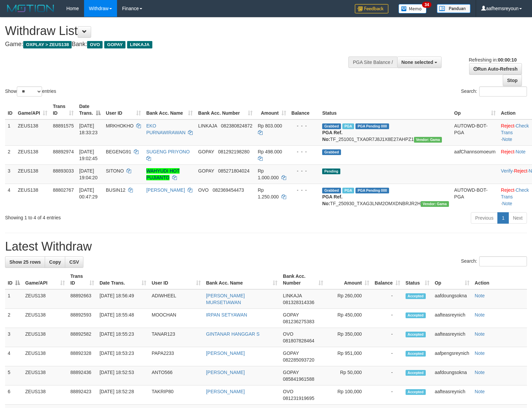 The height and width of the screenshot is (408, 532). What do you see at coordinates (82, 318) in the screenshot?
I see `td: 88892593` at bounding box center [82, 318].